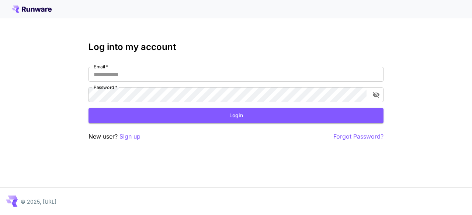  Describe the element at coordinates (376, 95) in the screenshot. I see `button: toggle password visibility` at that location.